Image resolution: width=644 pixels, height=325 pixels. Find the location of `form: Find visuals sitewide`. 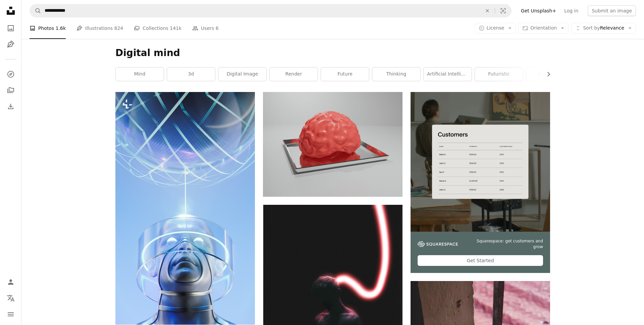

form: Find visuals sitewide is located at coordinates (270, 11).